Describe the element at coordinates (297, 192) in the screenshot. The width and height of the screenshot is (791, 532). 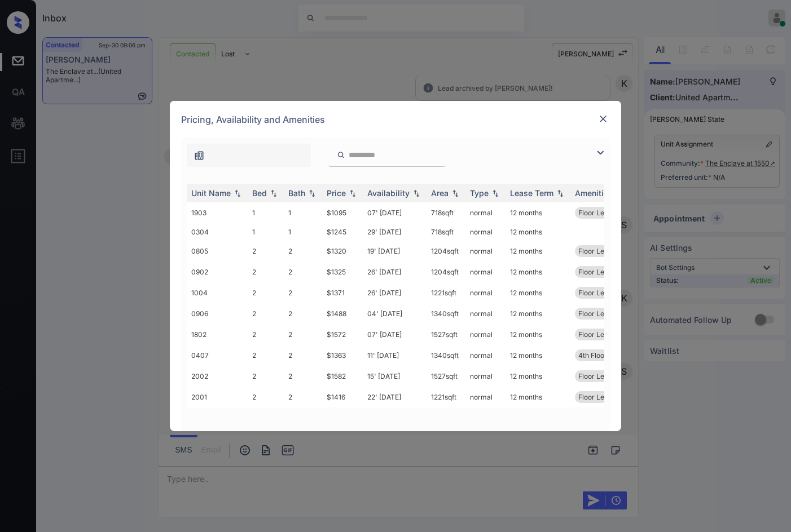
I see `div: Bath` at that location.